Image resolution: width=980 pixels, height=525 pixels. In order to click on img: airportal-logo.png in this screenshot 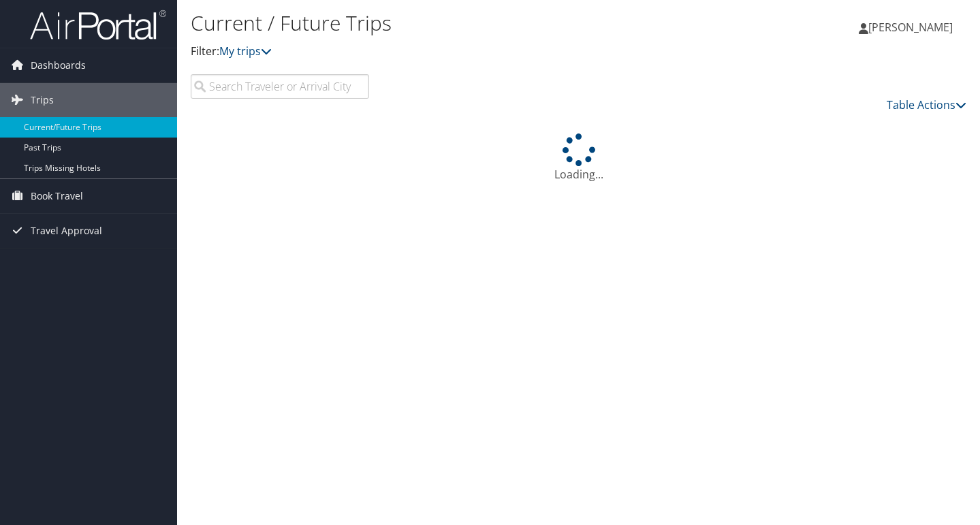, I will do `click(98, 24)`.